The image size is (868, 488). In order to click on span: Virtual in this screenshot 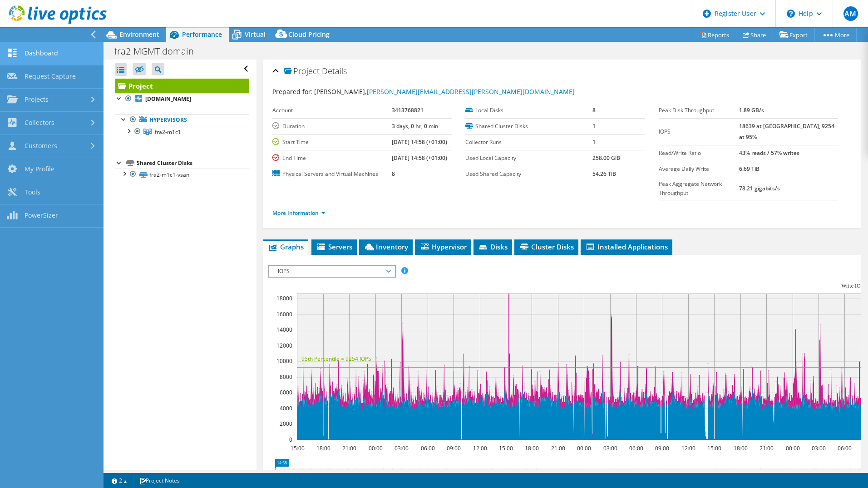, I will do `click(255, 34)`.